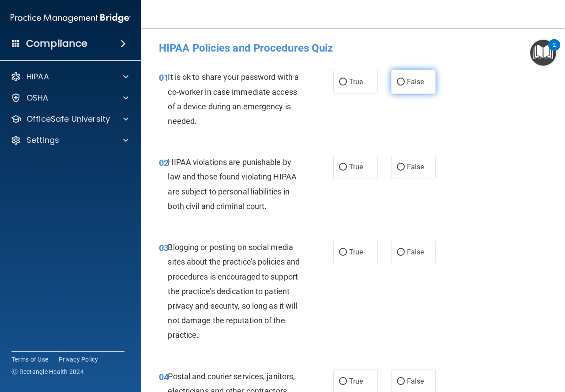 This screenshot has width=565, height=392. Describe the element at coordinates (164, 377) in the screenshot. I see `span: 04` at that location.